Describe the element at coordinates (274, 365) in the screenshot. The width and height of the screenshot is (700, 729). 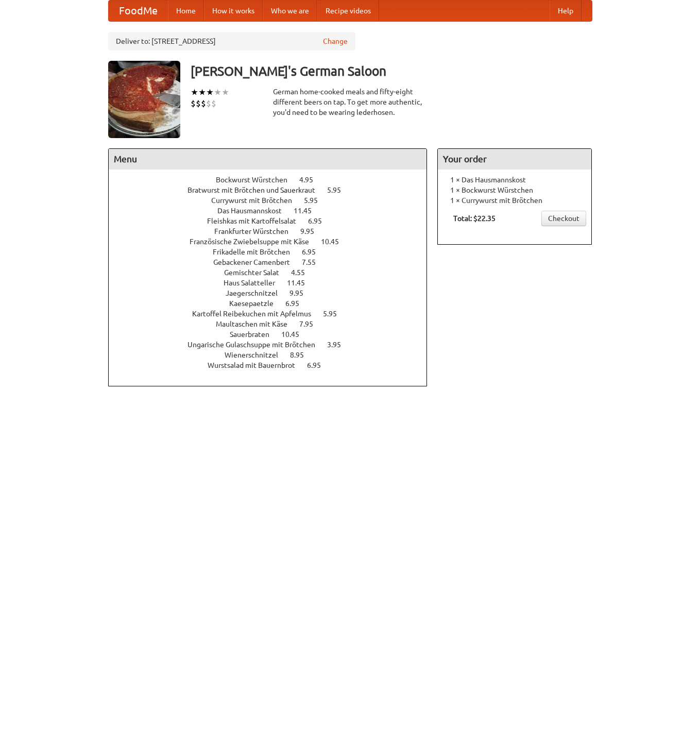
I see `a: Wurstsalad mit Bauernbrot 6.95` at that location.